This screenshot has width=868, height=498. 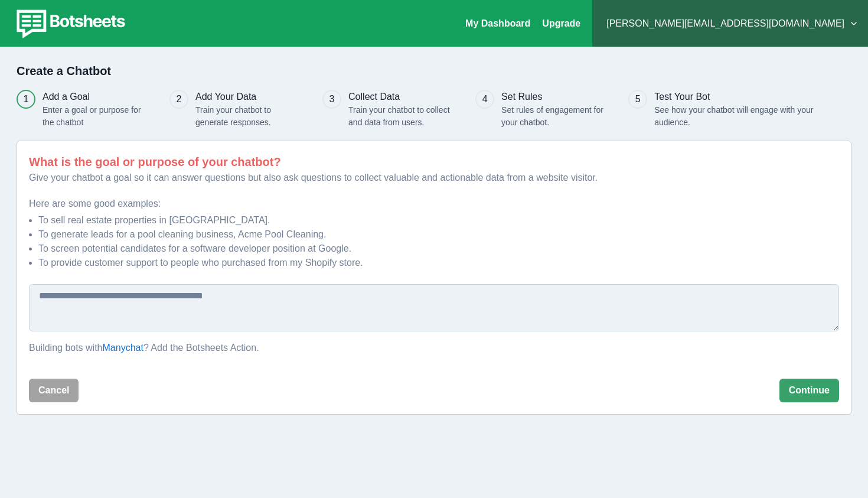 I want to click on a: My Dashboard, so click(x=498, y=23).